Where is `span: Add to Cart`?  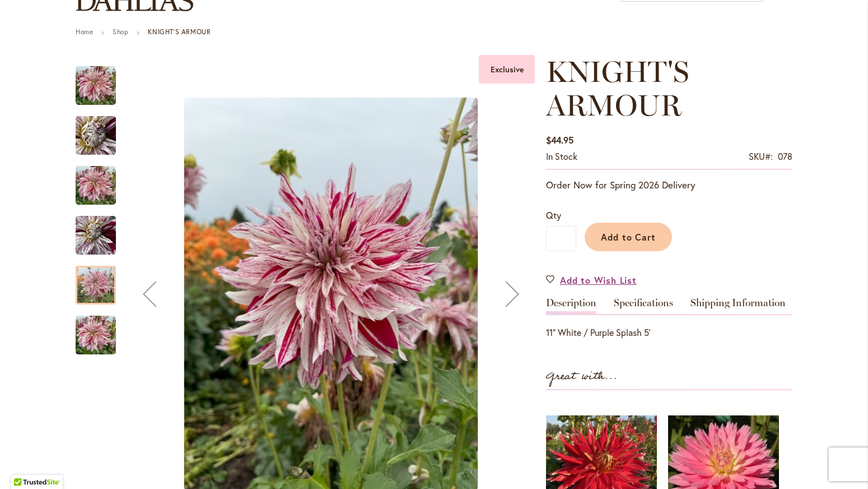 span: Add to Cart is located at coordinates (629, 236).